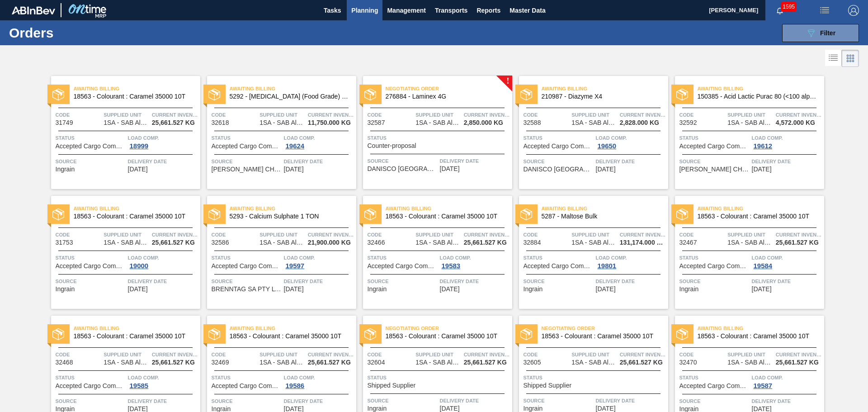 This screenshot has width=868, height=412. Describe the element at coordinates (780, 10) in the screenshot. I see `button: Notifications` at that location.